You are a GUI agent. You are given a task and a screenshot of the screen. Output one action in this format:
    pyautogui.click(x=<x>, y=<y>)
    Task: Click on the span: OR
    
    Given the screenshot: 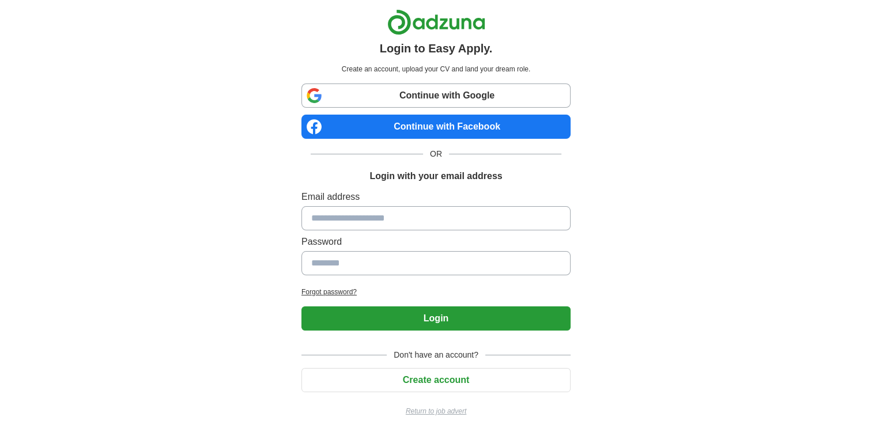 What is the action you would take?
    pyautogui.click(x=436, y=154)
    